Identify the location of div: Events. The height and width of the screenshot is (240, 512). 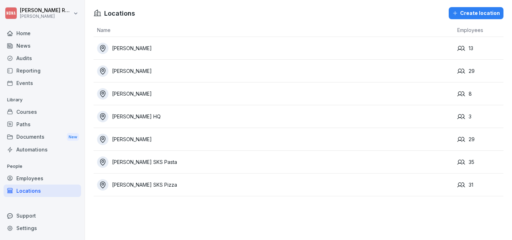
(42, 83).